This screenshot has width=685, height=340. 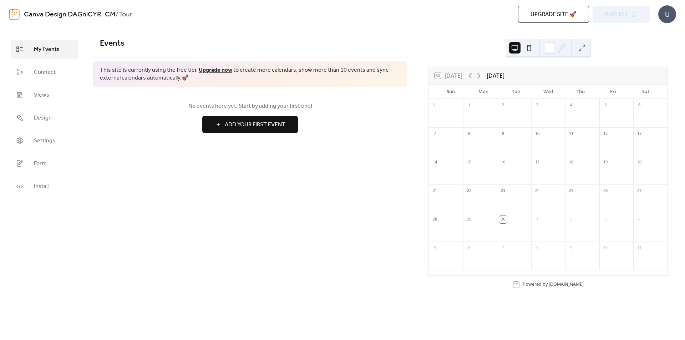 What do you see at coordinates (44, 95) in the screenshot?
I see `a: Views` at bounding box center [44, 95].